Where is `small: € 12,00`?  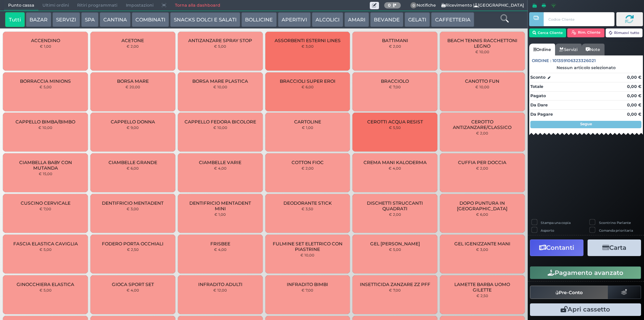 small: € 12,00 is located at coordinates (220, 290).